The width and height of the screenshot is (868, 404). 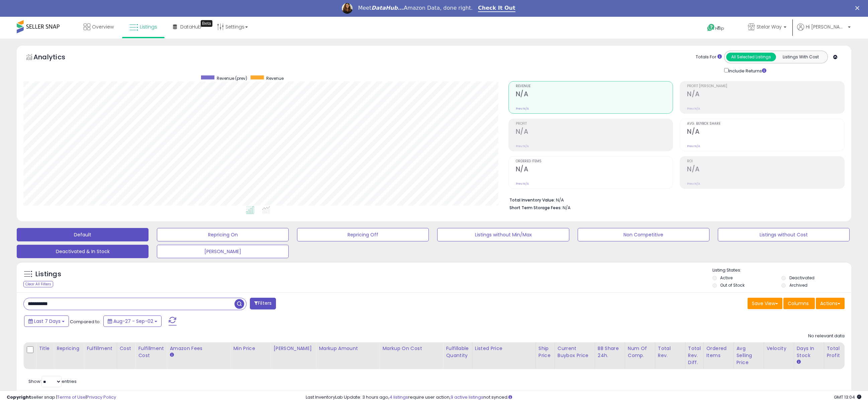 I want to click on span: Last 7 Days, so click(x=48, y=321).